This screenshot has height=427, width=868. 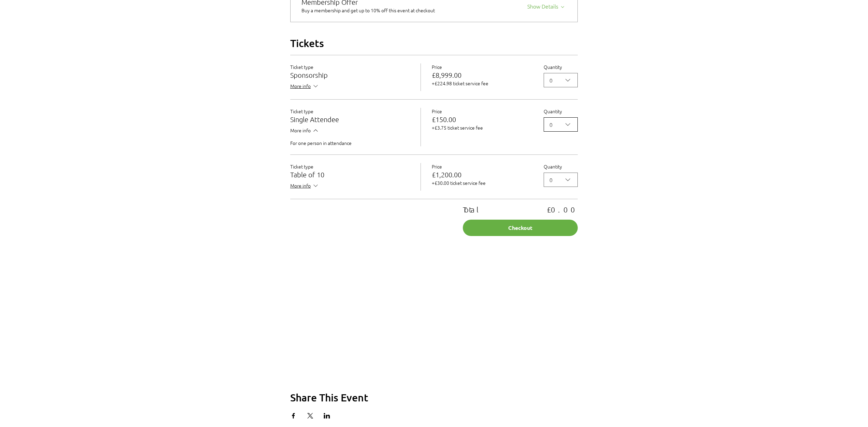 What do you see at coordinates (350, 119) in the screenshot?
I see `h3: Single Attendee` at bounding box center [350, 119].